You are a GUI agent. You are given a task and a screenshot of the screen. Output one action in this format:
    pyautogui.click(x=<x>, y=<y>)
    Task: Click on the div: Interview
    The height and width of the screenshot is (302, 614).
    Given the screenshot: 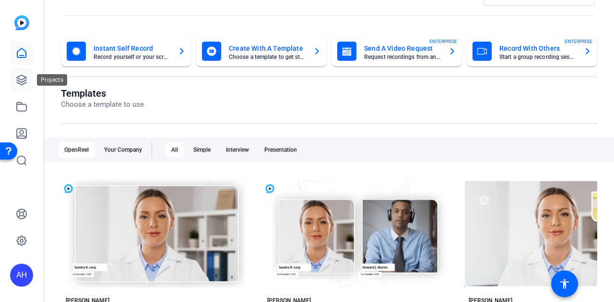 What is the action you would take?
    pyautogui.click(x=237, y=150)
    